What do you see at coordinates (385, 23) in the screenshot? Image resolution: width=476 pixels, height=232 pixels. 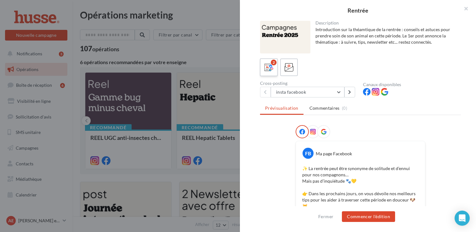 I see `div: Description` at bounding box center [385, 23].